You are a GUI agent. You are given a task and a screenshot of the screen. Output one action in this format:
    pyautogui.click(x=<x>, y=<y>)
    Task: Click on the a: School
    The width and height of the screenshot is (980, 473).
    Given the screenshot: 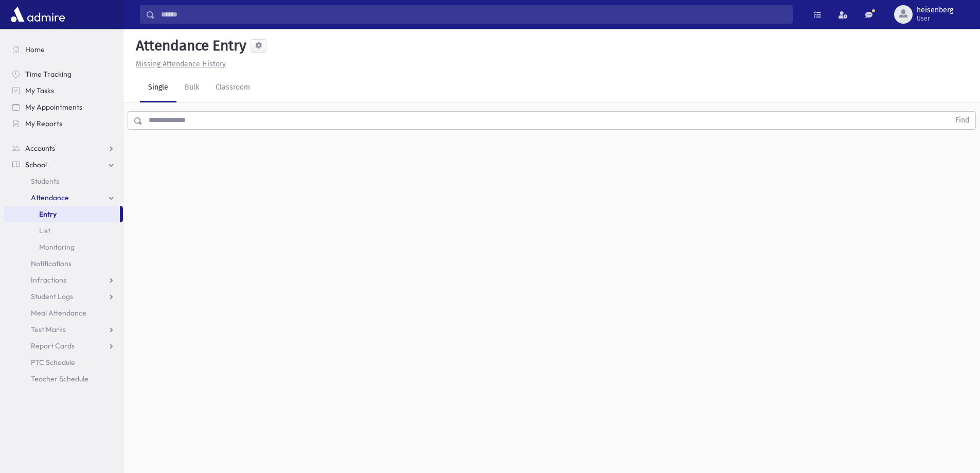 What is the action you would take?
    pyautogui.click(x=64, y=165)
    